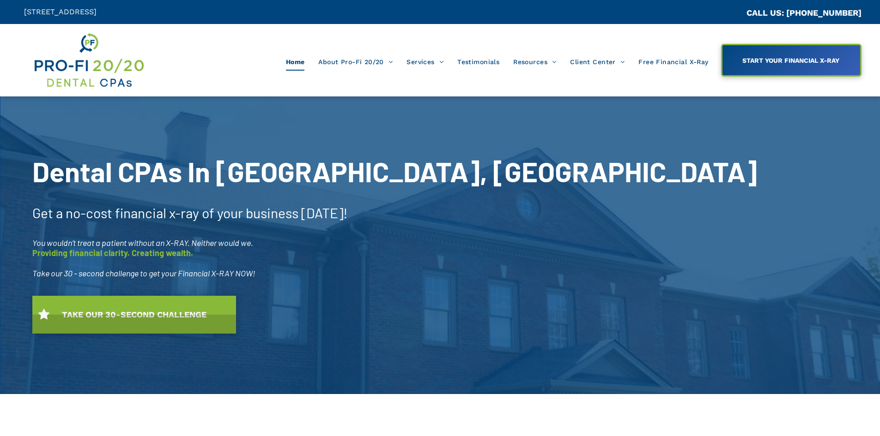 Image resolution: width=880 pixels, height=436 pixels. What do you see at coordinates (89, 60) in the screenshot?
I see `img: Get Dental CPA Consulting, Bookkeeping, & Bank Loans` at bounding box center [89, 60].